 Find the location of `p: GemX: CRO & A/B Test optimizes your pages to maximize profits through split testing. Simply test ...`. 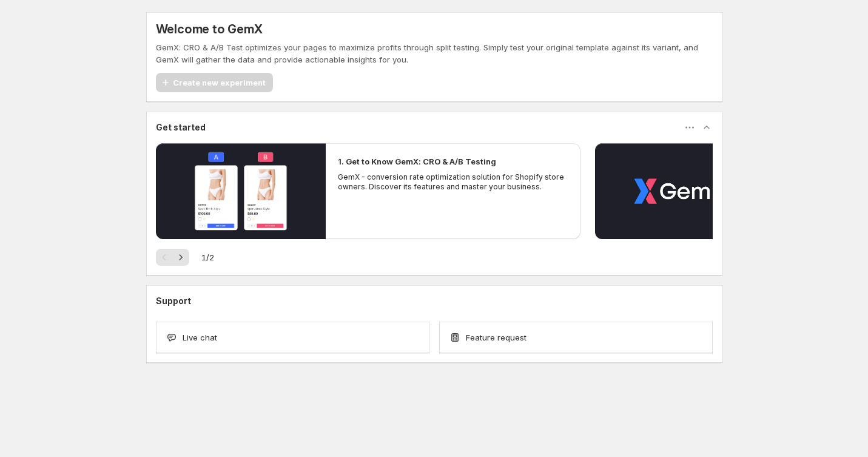

p: GemX: CRO & A/B Test optimizes your pages to maximize profits through split testing. Simply test ... is located at coordinates (434, 53).